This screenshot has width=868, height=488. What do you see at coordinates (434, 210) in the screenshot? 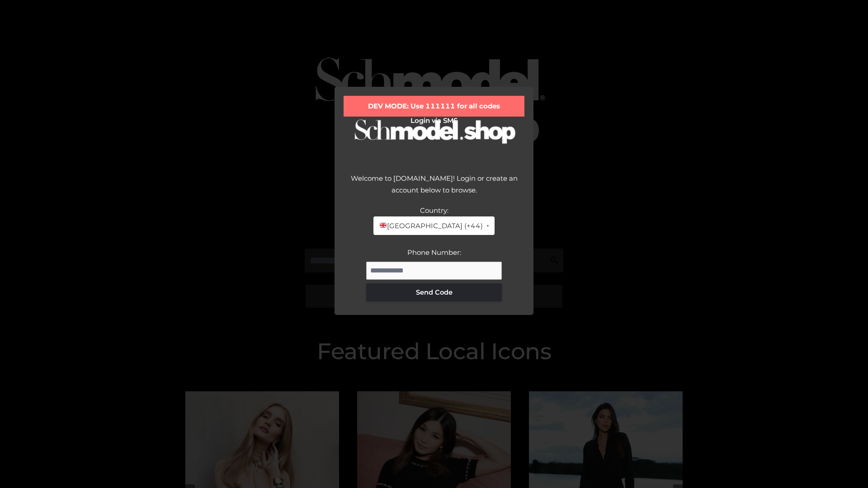
I see `label: Country:` at bounding box center [434, 210].